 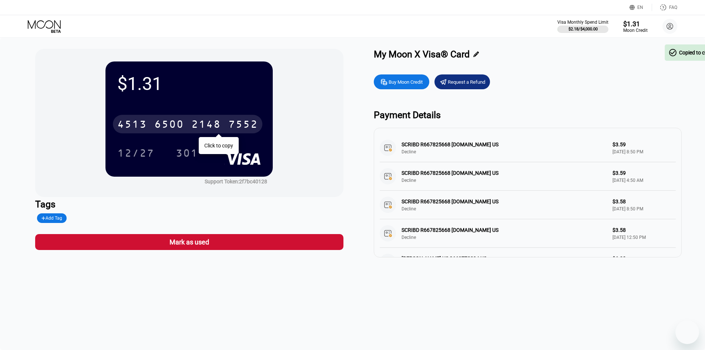 I want to click on div: Support Token: 2f7bc40128, so click(x=236, y=181).